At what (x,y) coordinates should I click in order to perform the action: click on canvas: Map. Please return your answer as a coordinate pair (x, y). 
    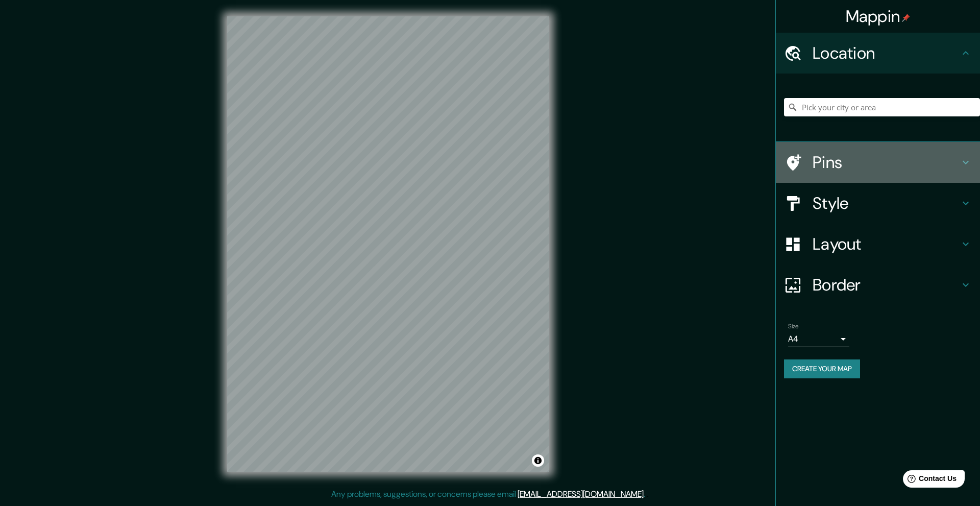
    Looking at the image, I should click on (388, 244).